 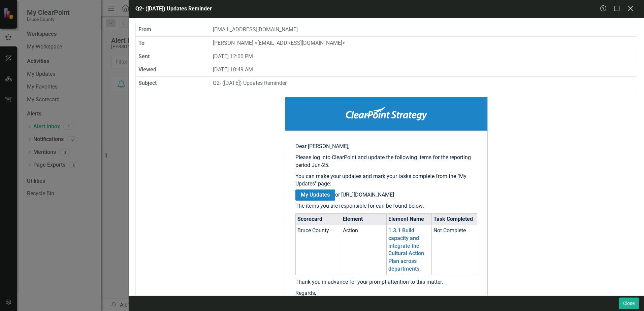 I want to click on a: My Updates, so click(x=315, y=195).